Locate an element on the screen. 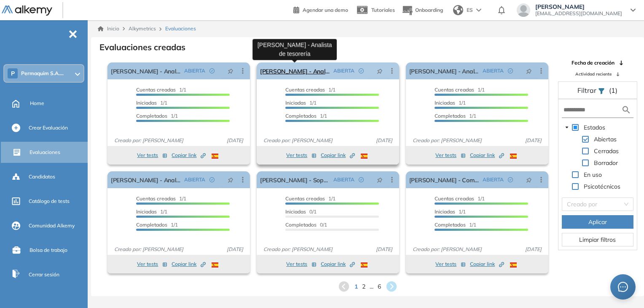 Image resolution: width=644 pixels, height=308 pixels. span: caret-down is located at coordinates (567, 127).